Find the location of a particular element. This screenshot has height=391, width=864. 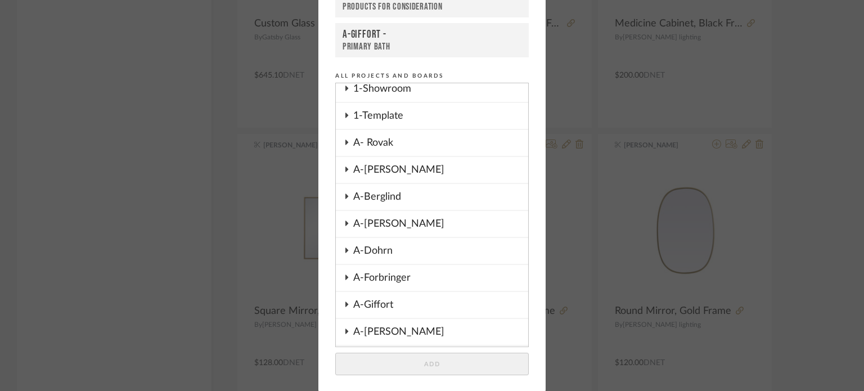

div: Products for Consideration is located at coordinates (432, 7).